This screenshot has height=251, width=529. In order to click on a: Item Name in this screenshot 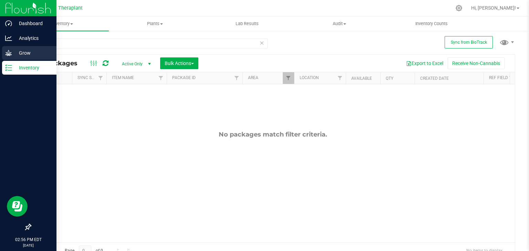, I will do `click(123, 78)`.